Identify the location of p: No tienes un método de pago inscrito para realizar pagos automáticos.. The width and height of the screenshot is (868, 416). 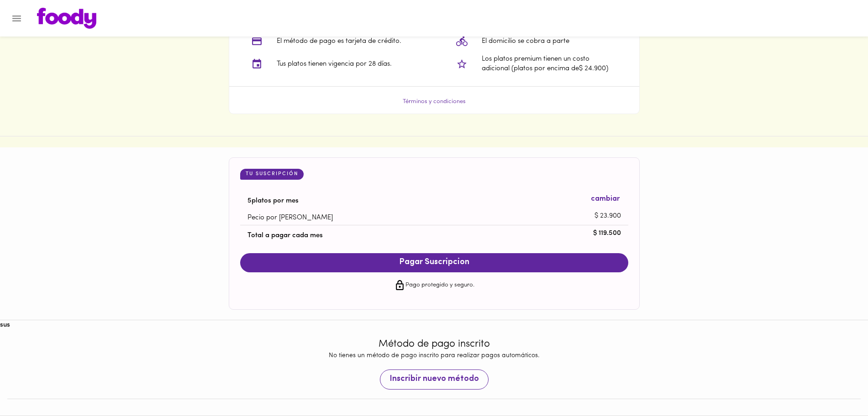
(434, 356).